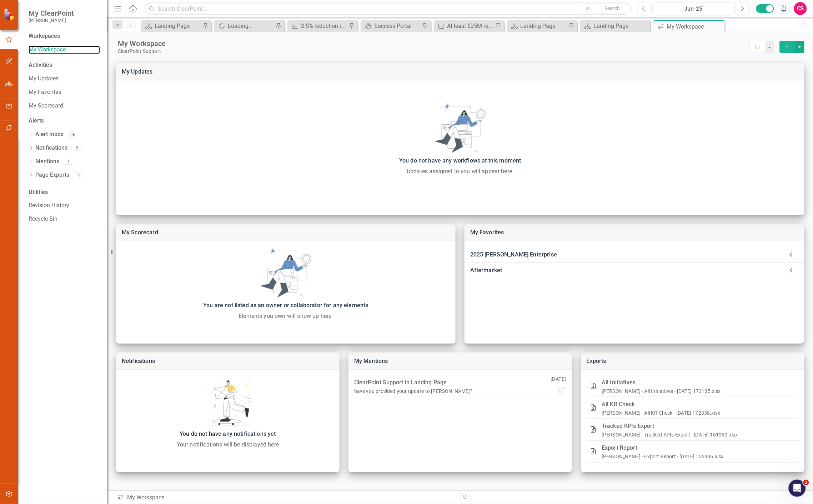 The image size is (813, 504). Describe the element at coordinates (49, 134) in the screenshot. I see `a: Alert Inbox` at that location.